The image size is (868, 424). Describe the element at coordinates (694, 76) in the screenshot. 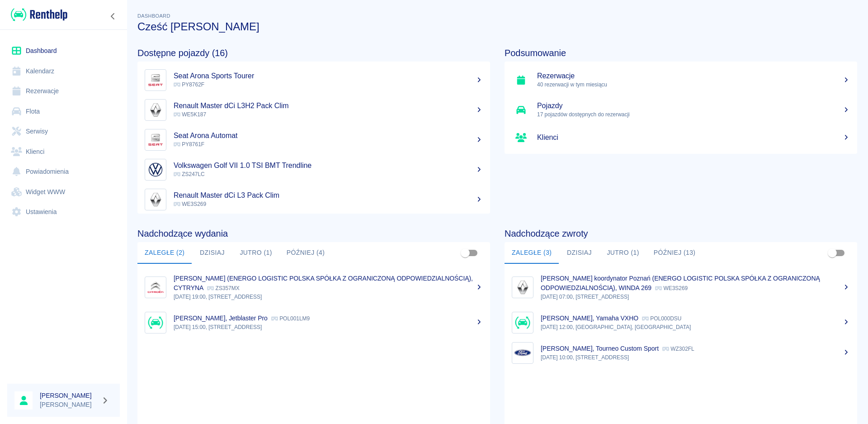

I see `h5: Rezerwacje` at that location.